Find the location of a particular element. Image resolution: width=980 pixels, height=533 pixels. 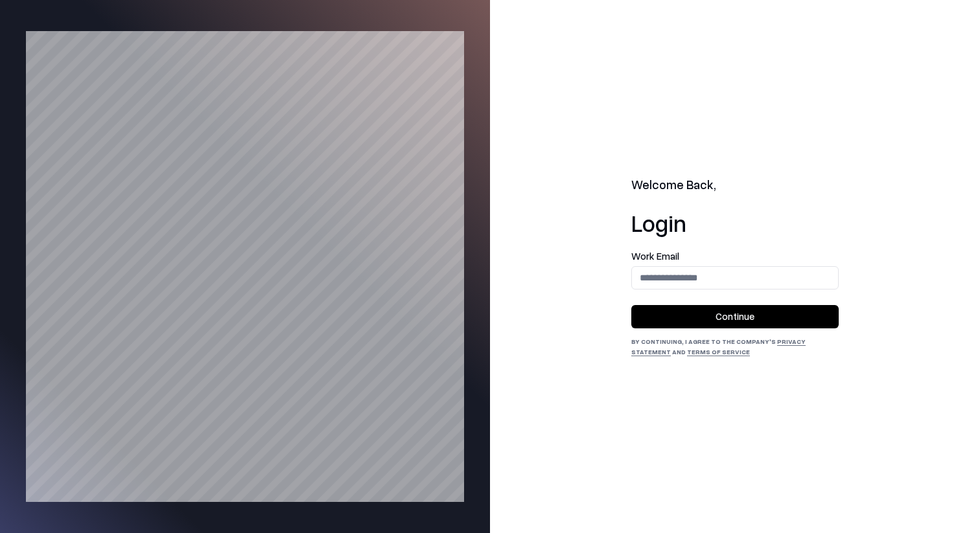

button: Continue is located at coordinates (735, 317).